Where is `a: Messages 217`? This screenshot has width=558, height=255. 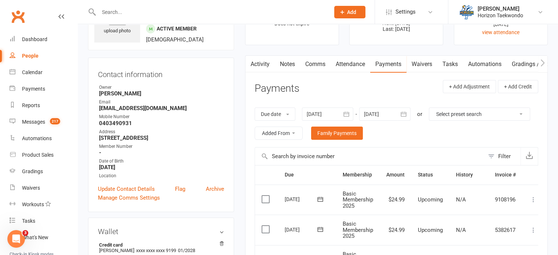
a: Messages 217 is located at coordinates (43, 122).